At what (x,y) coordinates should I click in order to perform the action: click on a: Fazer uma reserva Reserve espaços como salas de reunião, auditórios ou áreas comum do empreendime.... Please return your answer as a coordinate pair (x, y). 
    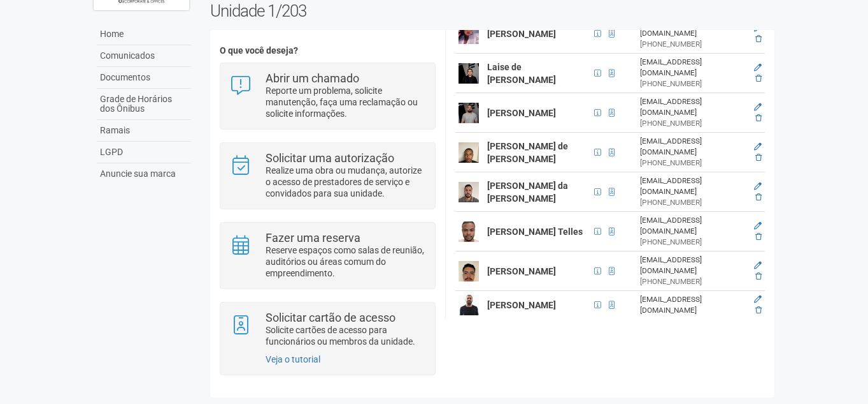
    Looking at the image, I should click on (328, 255).